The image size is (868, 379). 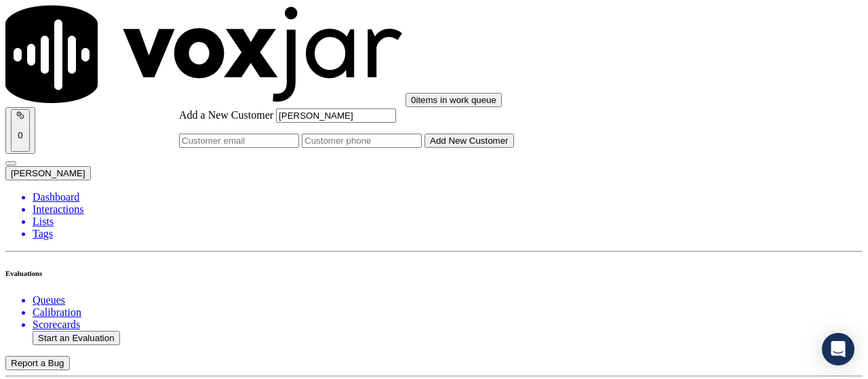 What do you see at coordinates (447, 222) in the screenshot?
I see `li: Lists` at bounding box center [447, 222].